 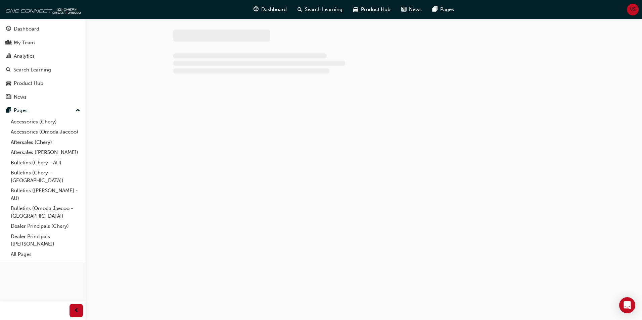 What do you see at coordinates (20, 97) in the screenshot?
I see `div: News` at bounding box center [20, 97].